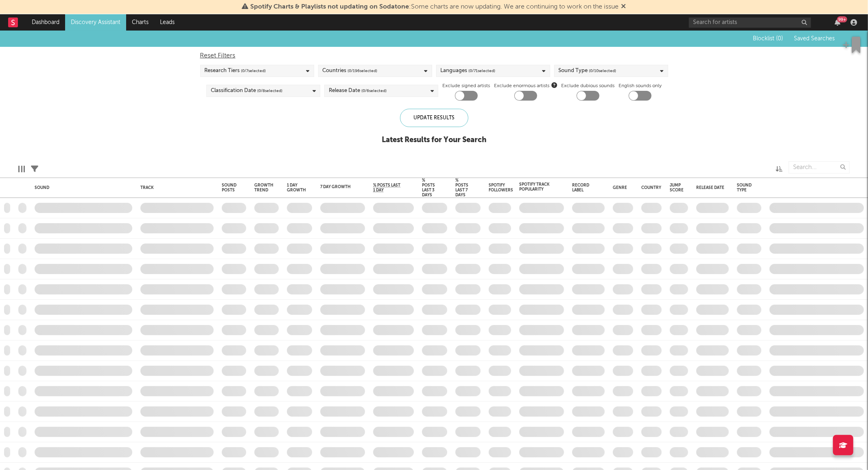  What do you see at coordinates (235, 71) in the screenshot?
I see `div: Research Tiers` at bounding box center [235, 71].